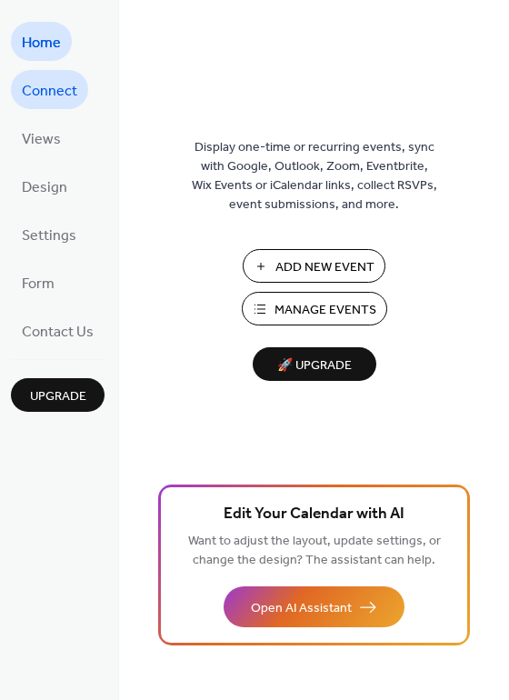  Describe the element at coordinates (38, 283) in the screenshot. I see `span: Form` at that location.